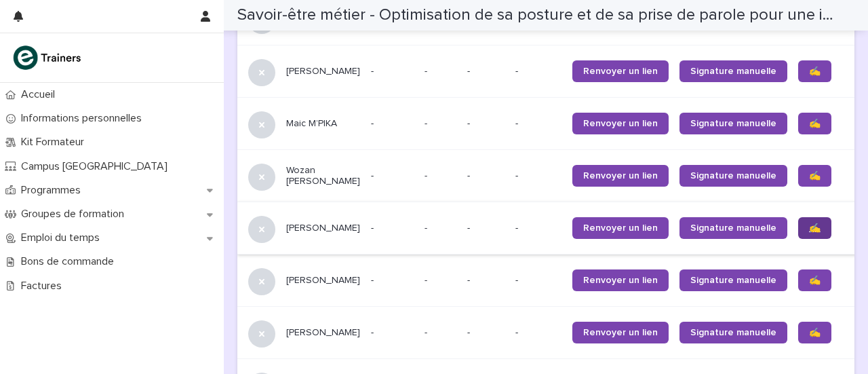  What do you see at coordinates (323, 123) in the screenshot?
I see `p: Maic M’PIKA` at bounding box center [323, 123].